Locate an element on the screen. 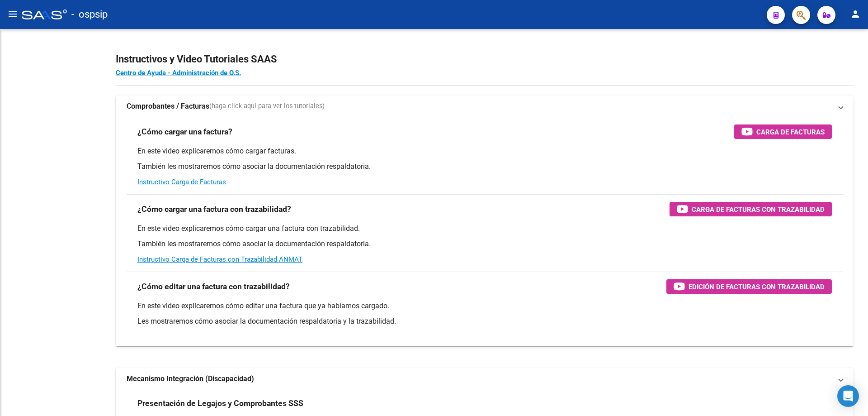 This screenshot has width=868, height=416. span: Carga de Facturas is located at coordinates (790, 132).